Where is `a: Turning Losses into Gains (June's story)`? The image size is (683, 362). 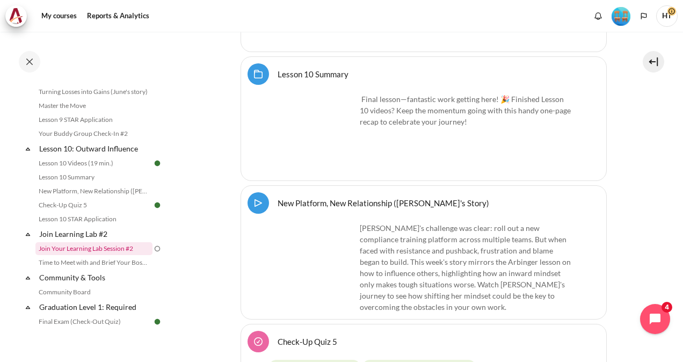 a: Turning Losses into Gains (June's story) is located at coordinates (94, 92).